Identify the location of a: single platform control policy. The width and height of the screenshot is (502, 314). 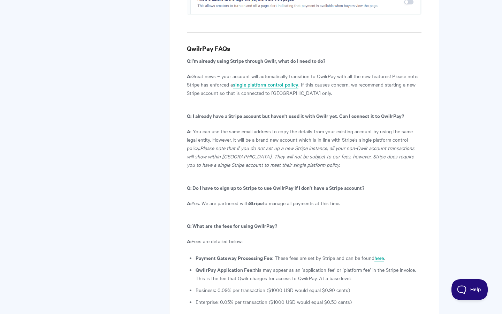
(266, 85).